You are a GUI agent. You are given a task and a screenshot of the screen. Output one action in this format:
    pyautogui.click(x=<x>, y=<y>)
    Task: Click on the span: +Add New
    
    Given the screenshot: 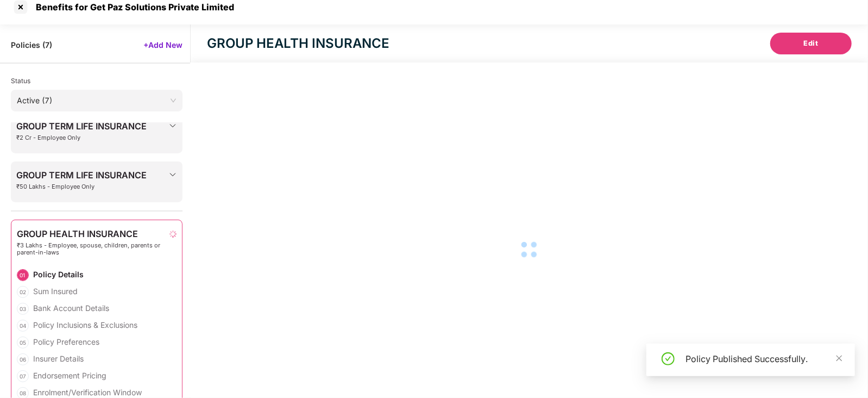 What is the action you would take?
    pyautogui.click(x=163, y=45)
    